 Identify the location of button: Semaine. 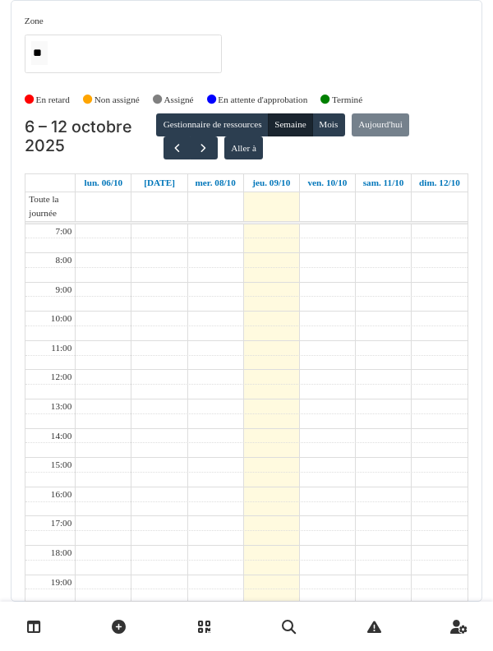
(290, 125).